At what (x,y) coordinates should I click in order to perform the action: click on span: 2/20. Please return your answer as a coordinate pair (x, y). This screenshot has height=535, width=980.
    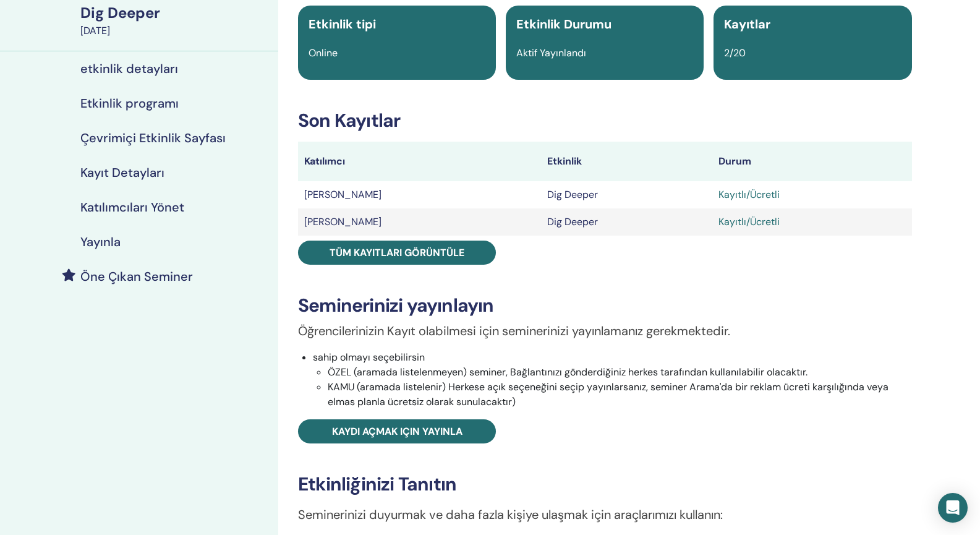
    Looking at the image, I should click on (735, 52).